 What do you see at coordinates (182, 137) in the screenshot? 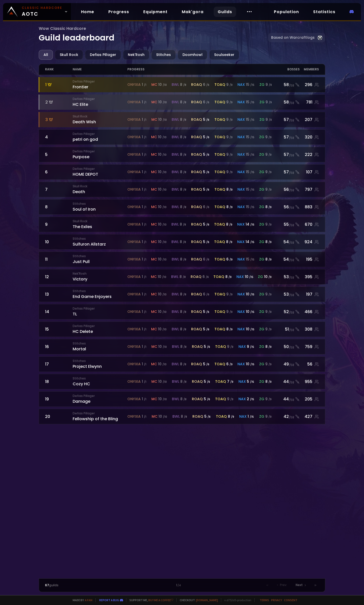
I see `a: 4Defias Pillagerpetri on godonyxia 1 /1mc 10 /10bwl 8 /8roaq 5 /6toaq 9 /9nax 15 /15zg 9 /957/58320` at bounding box center [182, 137].